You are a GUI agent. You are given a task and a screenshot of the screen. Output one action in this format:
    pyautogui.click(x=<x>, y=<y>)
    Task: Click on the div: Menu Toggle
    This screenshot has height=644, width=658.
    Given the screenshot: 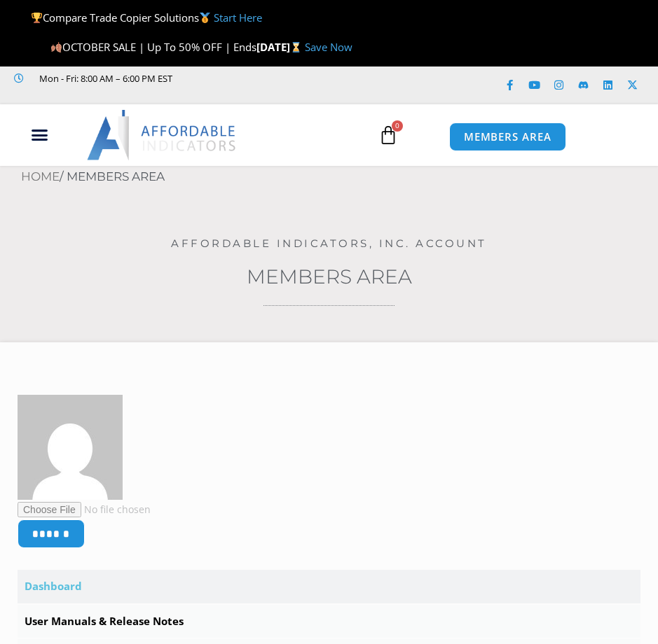 What is the action you would take?
    pyautogui.click(x=39, y=136)
    